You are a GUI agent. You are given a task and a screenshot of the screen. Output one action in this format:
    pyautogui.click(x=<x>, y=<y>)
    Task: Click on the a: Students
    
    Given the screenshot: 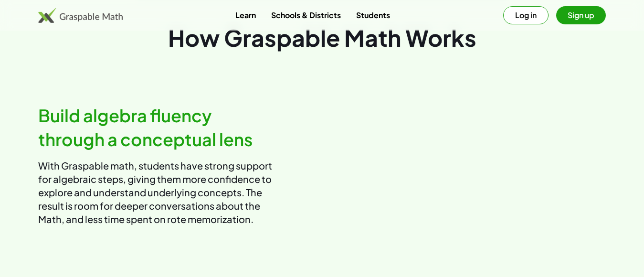 What is the action you would take?
    pyautogui.click(x=373, y=15)
    